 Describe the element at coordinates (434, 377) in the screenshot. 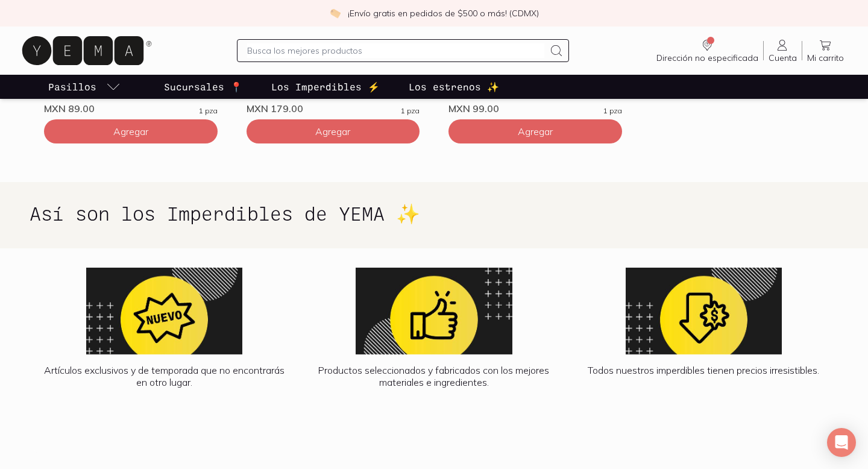

I see `p: Productos seleccionados y fabricados con los mejores materiales e ingredientes.` at that location.